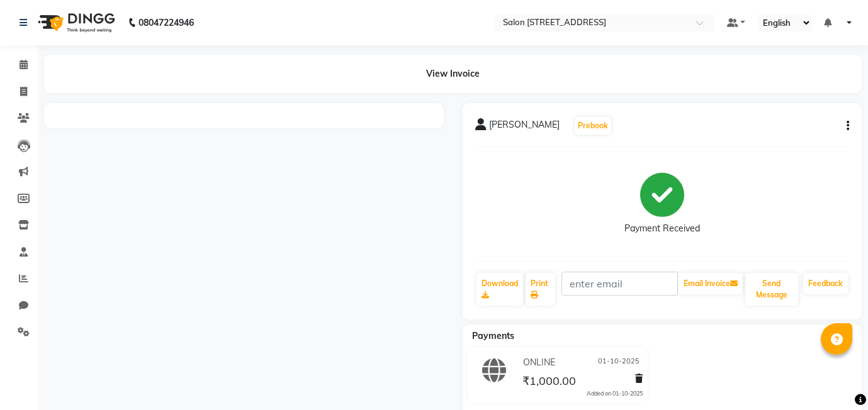  I want to click on div: Added on 01-10-2025, so click(615, 393).